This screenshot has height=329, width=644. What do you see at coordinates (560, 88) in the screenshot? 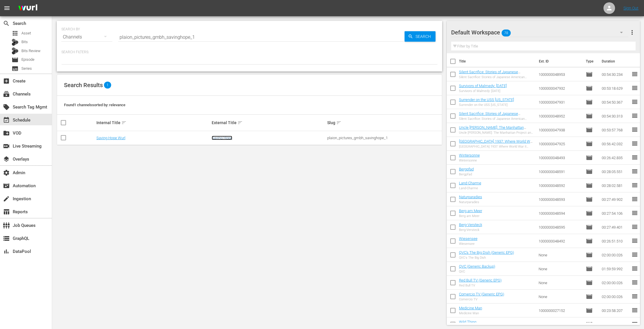
I see `td: 1000000047932` at bounding box center [560, 88].